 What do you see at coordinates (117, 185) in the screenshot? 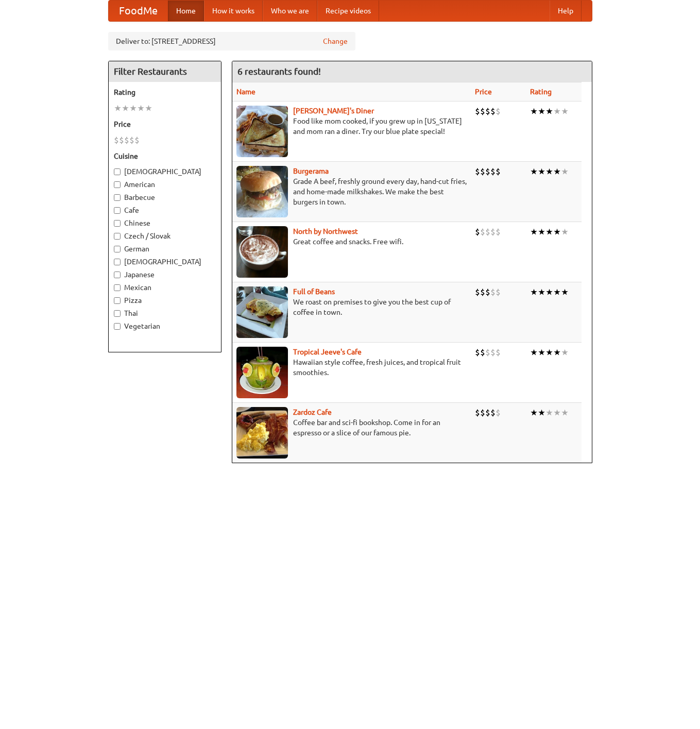
I see `input: American` at bounding box center [117, 185].